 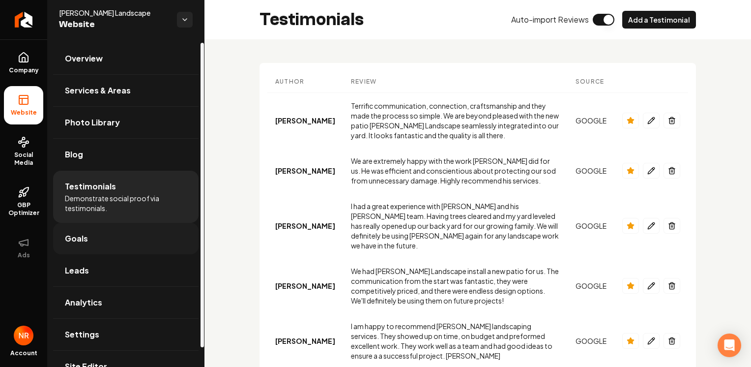 What do you see at coordinates (24, 209) in the screenshot?
I see `span: GBP Optimizer` at bounding box center [24, 209].